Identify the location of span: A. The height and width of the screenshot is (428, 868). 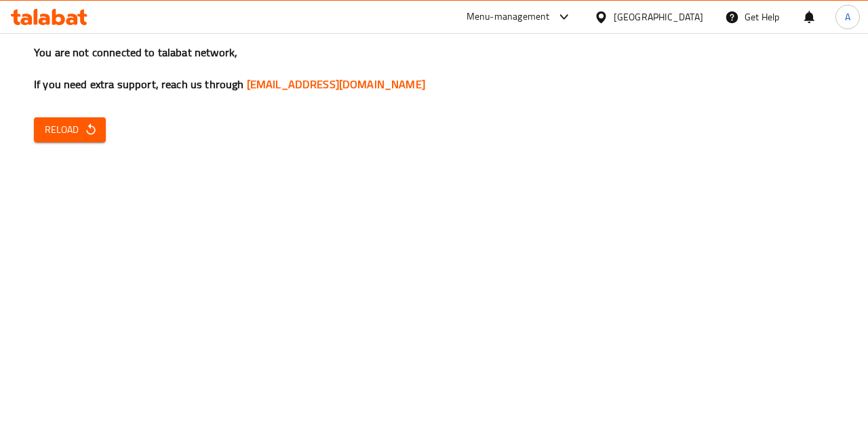
(847, 17).